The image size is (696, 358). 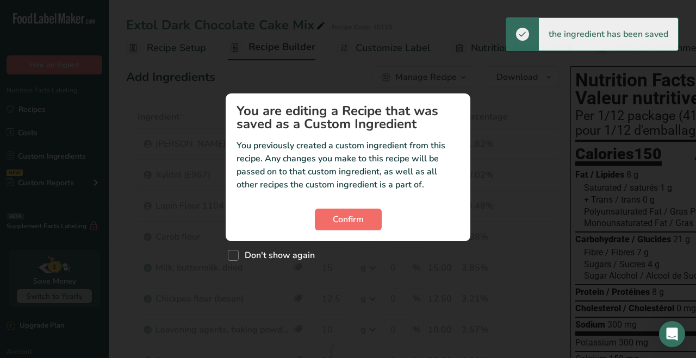 What do you see at coordinates (348, 165) in the screenshot?
I see `p: You previously created a custom ingredient from this recipe. Any changes you make to this recipe ...` at bounding box center [348, 165].